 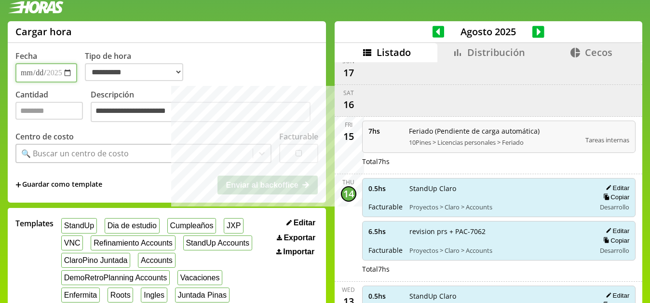 What do you see at coordinates (349, 124) in the screenshot?
I see `div: Fri` at bounding box center [349, 124].